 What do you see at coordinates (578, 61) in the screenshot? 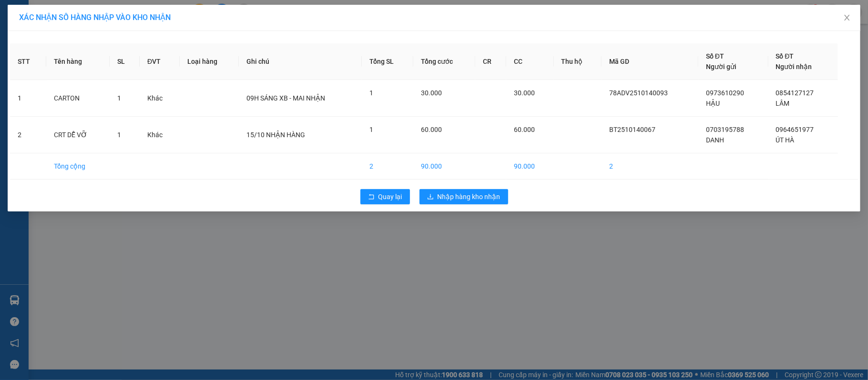
I see `th: Thu hộ` at bounding box center [578, 61].